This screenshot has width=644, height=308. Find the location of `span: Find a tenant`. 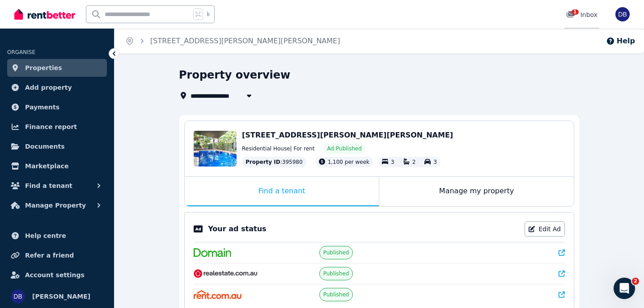

span: Find a tenant is located at coordinates (49, 186).